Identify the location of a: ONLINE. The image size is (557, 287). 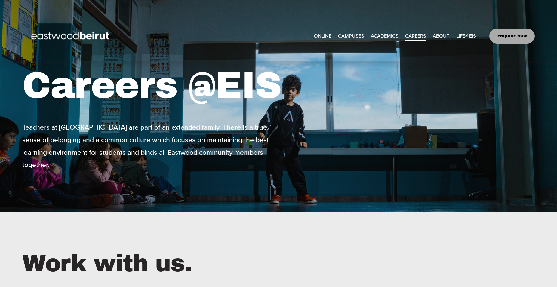
(323, 36).